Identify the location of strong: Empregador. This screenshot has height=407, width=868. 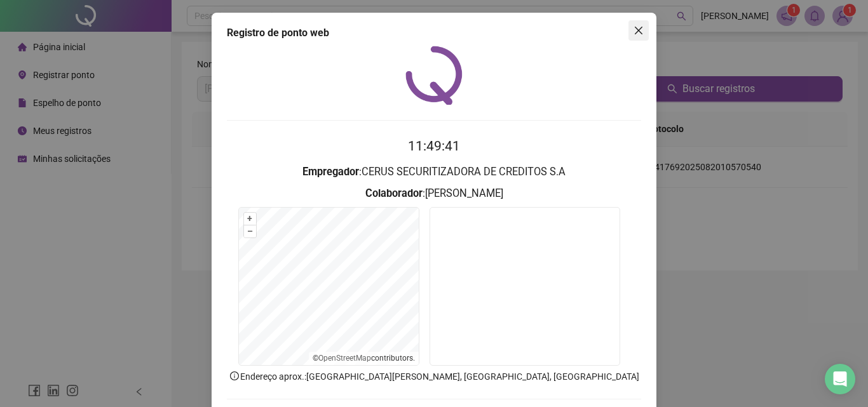
(330, 172).